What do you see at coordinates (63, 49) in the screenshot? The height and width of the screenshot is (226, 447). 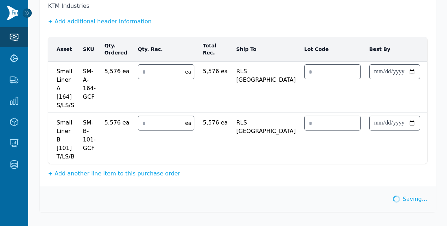 I see `th: Asset` at bounding box center [63, 49].